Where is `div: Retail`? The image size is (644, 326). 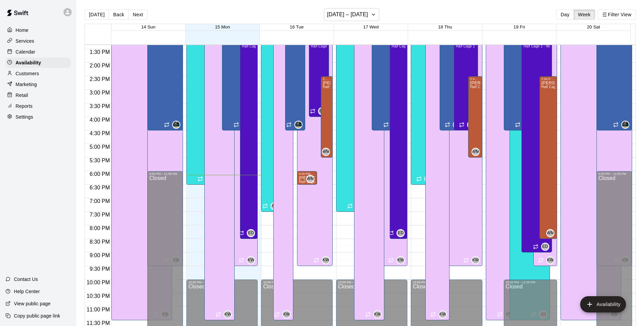 div: Retail is located at coordinates (38, 95).